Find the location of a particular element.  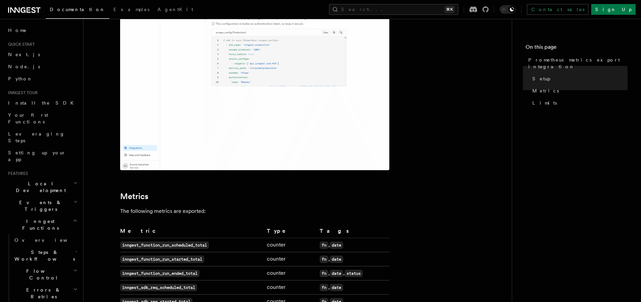

span: Inngest Functions is located at coordinates (39, 225).